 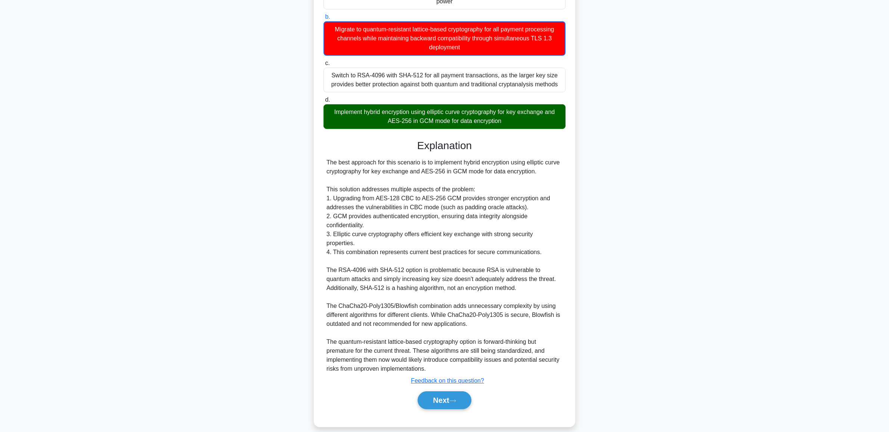 What do you see at coordinates (444, 146) in the screenshot?
I see `h3: Explanation` at bounding box center [444, 146].